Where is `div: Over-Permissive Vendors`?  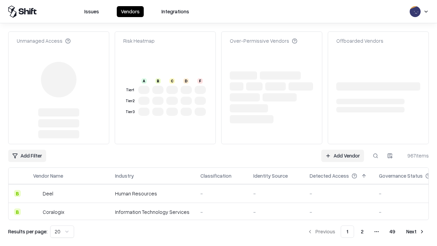
div: Over-Permissive Vendors is located at coordinates (263, 41).